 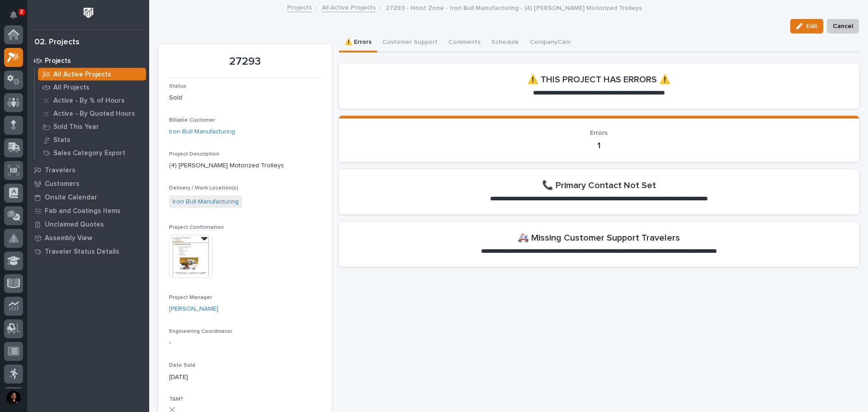 What do you see at coordinates (58, 61) in the screenshot?
I see `p: Projects` at bounding box center [58, 61].